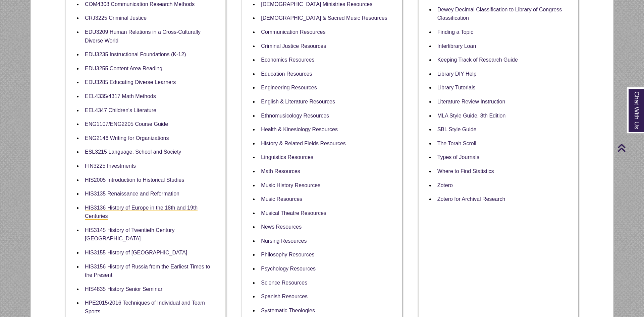  Describe the element at coordinates (141, 212) in the screenshot. I see `a: HIS3136 History of Europe in the 18th and 19th Centuries` at that location.